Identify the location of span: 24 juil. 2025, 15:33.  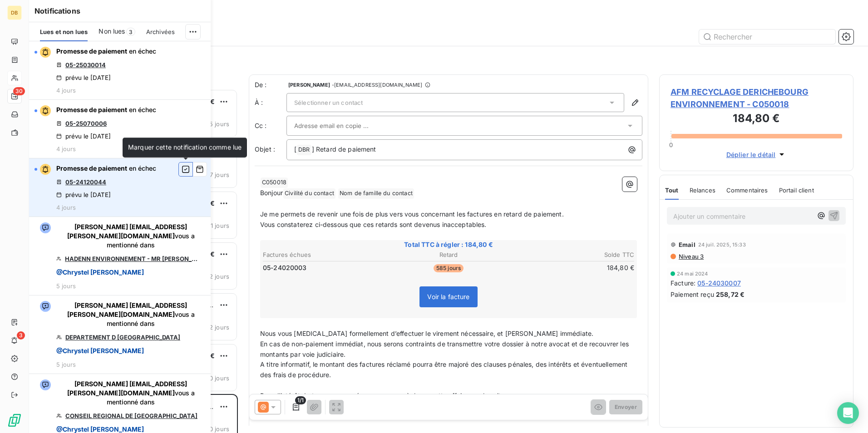
(722, 245).